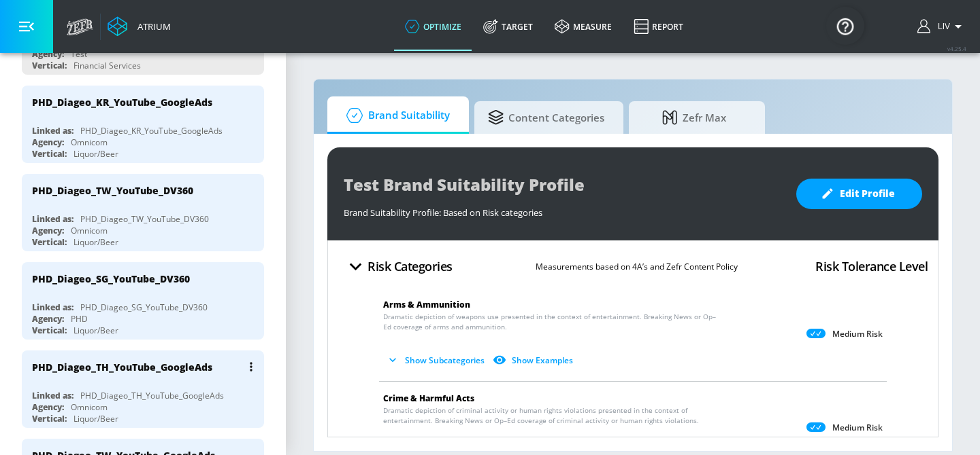 The image size is (980, 455). Describe the element at coordinates (534, 360) in the screenshot. I see `button: Show Examples` at that location.